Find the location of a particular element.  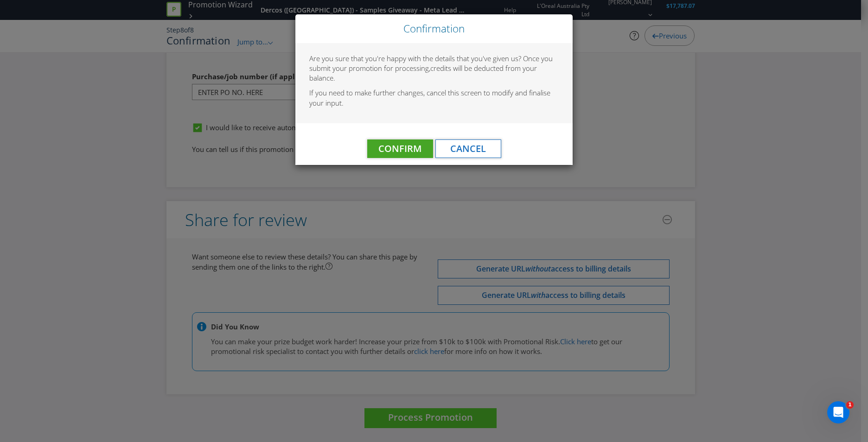

span: Confirm is located at coordinates (399, 148).